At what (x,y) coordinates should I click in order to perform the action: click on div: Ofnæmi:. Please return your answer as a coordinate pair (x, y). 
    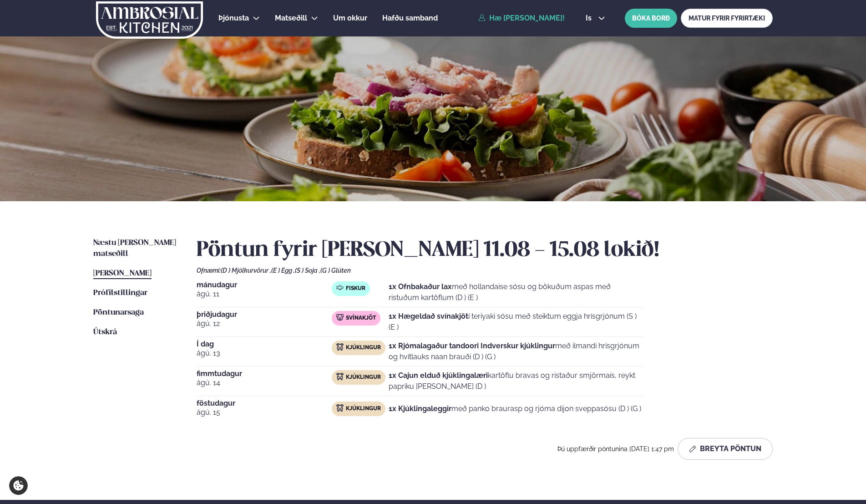
    Looking at the image, I should click on (484, 271).